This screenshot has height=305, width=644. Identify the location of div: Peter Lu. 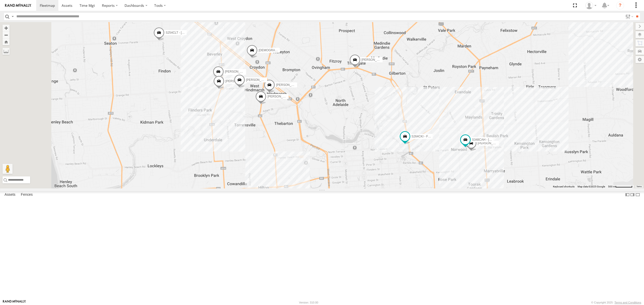
(591, 6).